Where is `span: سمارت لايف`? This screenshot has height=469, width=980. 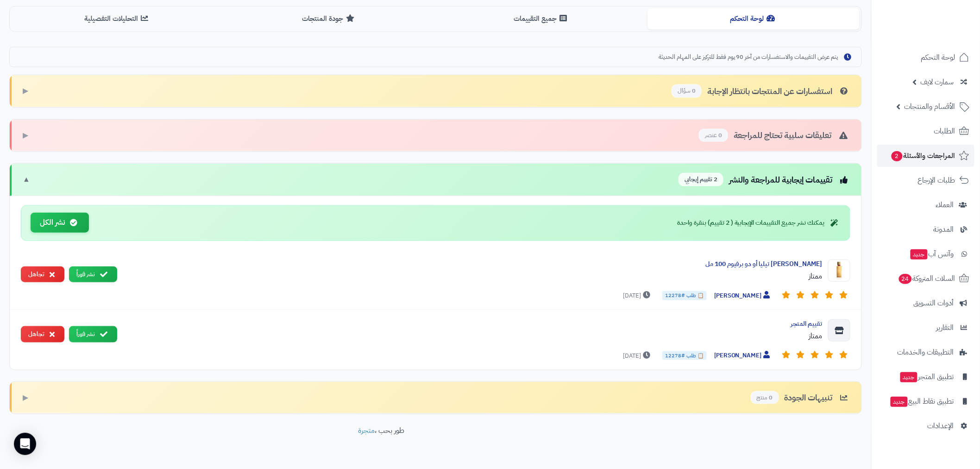
span: سمارت لايف is located at coordinates (937, 82).